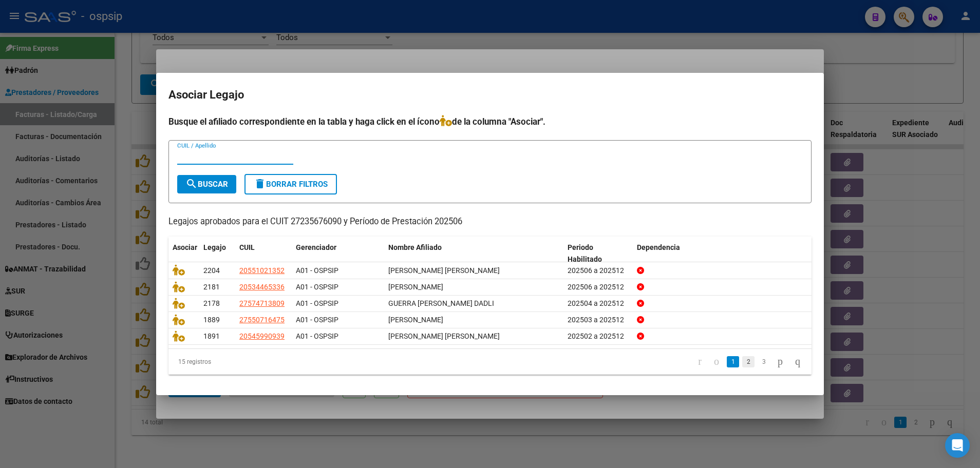  I want to click on span: 2181, so click(212, 287).